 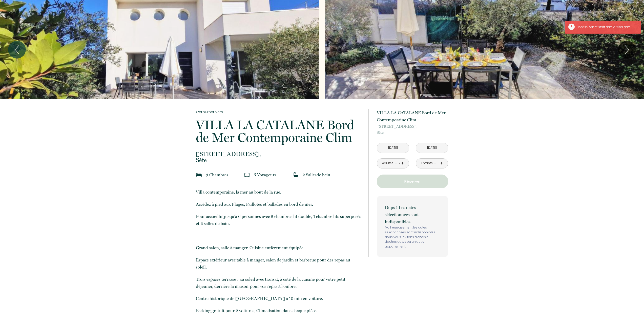 I want to click on div: Please select start date or end date, so click(x=607, y=27).